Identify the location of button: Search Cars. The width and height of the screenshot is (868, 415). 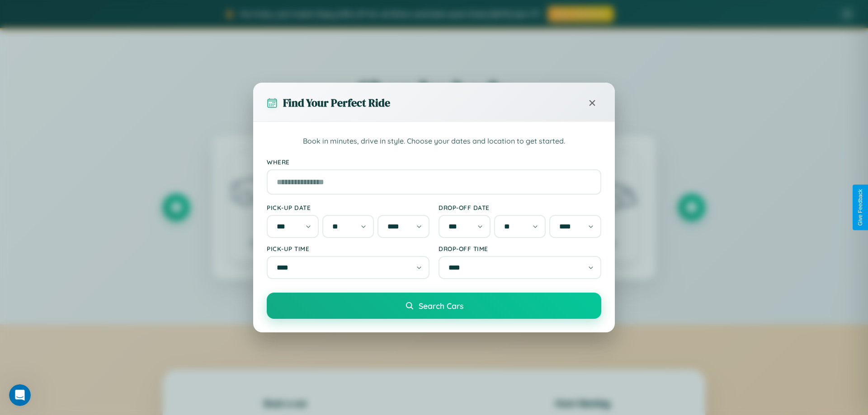
(434, 306).